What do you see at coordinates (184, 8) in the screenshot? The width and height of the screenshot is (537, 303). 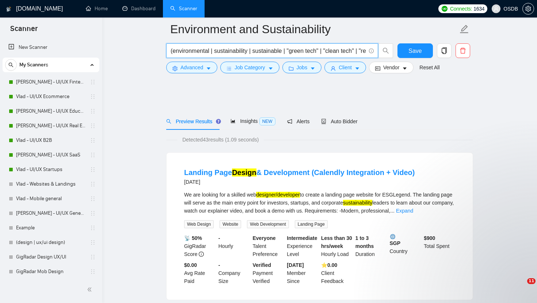 I see `a: searchScanner` at bounding box center [184, 8].